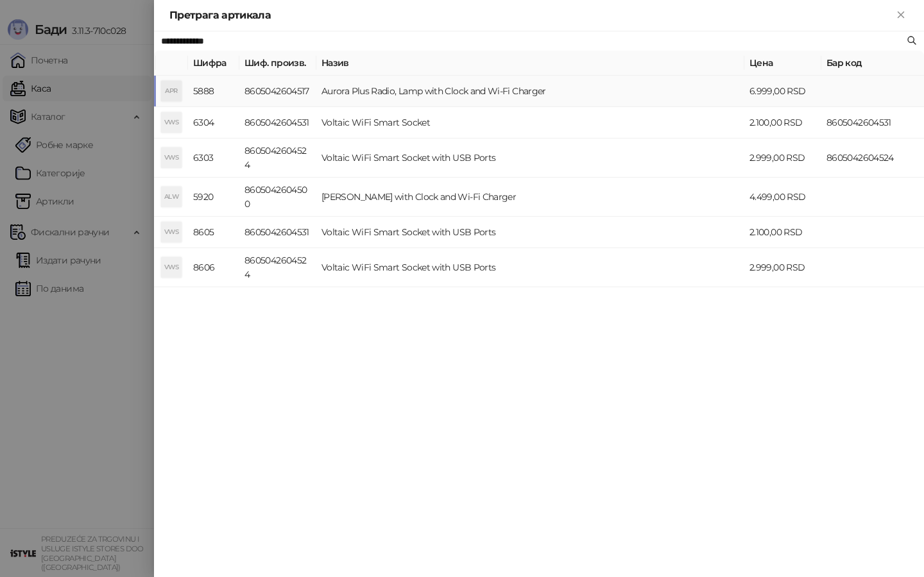 Image resolution: width=924 pixels, height=577 pixels. What do you see at coordinates (214, 157) in the screenshot?
I see `td: 6303` at bounding box center [214, 157].